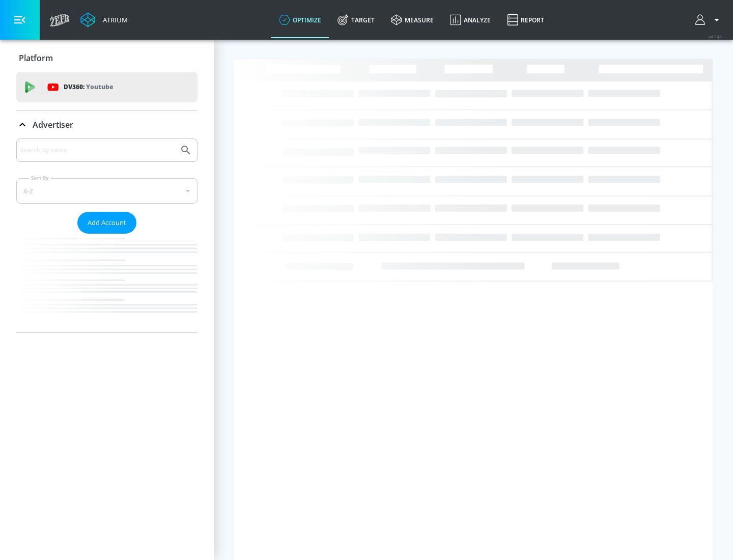 The width and height of the screenshot is (733, 560). Describe the element at coordinates (356, 19) in the screenshot. I see `a: Target` at that location.